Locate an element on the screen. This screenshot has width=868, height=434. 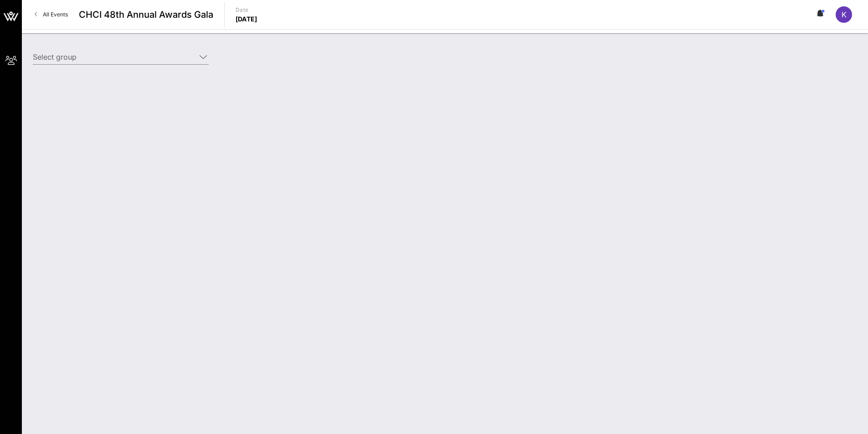
a: All Events is located at coordinates (51, 14).